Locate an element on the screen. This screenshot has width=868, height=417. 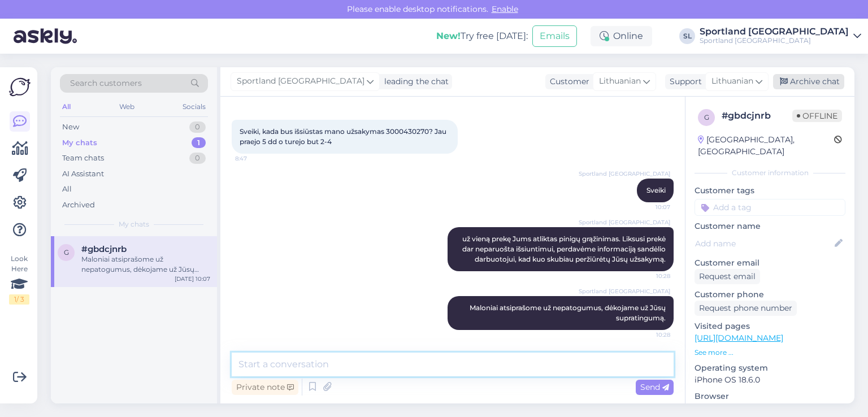
span: Maloniai atsiprašome už nepatogumus, dėkojame už Jūsų supratingumą. is located at coordinates (569, 312).